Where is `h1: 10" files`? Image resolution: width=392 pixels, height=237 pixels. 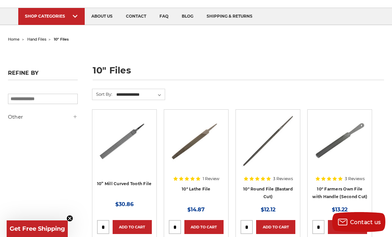
h1: 10" files is located at coordinates (238, 73).